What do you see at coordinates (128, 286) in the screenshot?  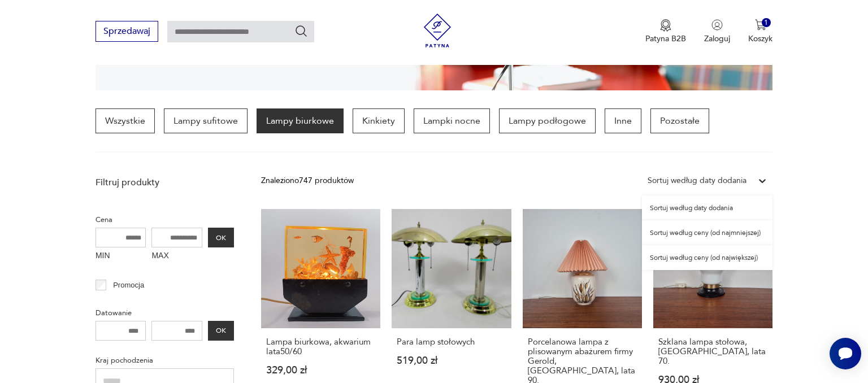 I see `p: Promocja` at bounding box center [128, 286].